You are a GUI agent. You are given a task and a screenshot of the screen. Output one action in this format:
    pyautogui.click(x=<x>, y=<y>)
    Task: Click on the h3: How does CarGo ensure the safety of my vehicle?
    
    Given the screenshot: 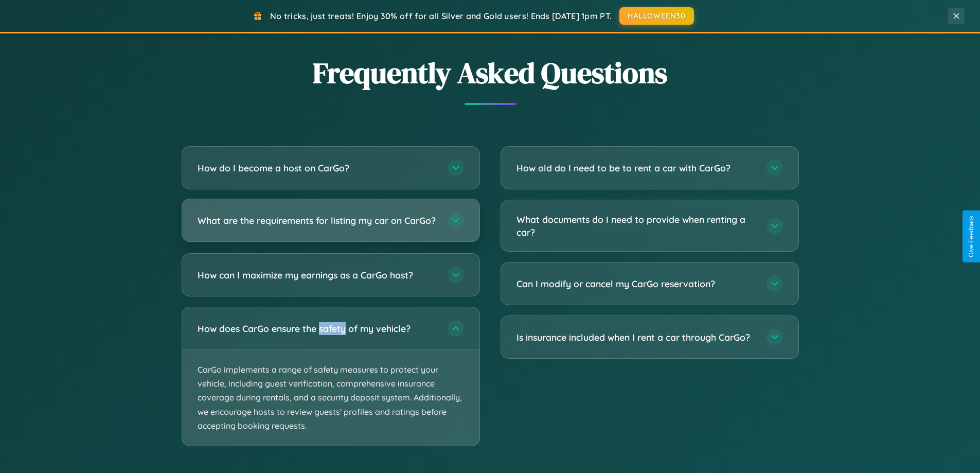 What is the action you would take?
    pyautogui.click(x=318, y=328)
    